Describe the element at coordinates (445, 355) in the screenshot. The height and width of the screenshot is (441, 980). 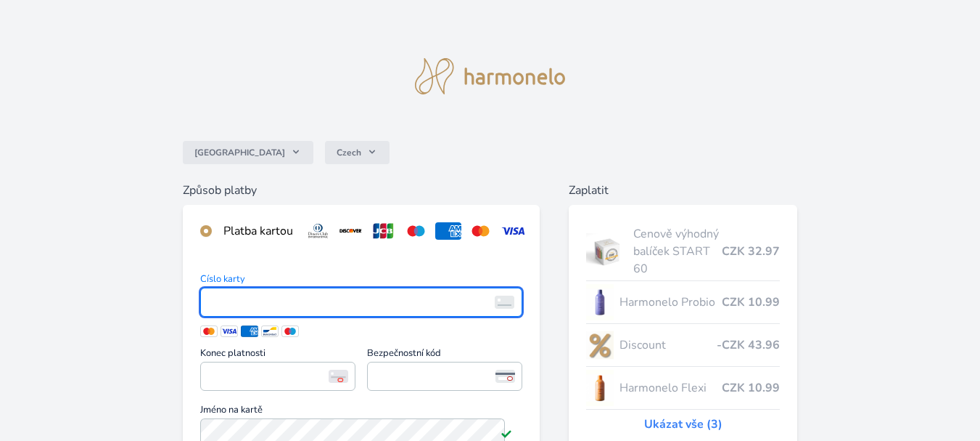
I see `span: Bezpečnostní kód` at that location.